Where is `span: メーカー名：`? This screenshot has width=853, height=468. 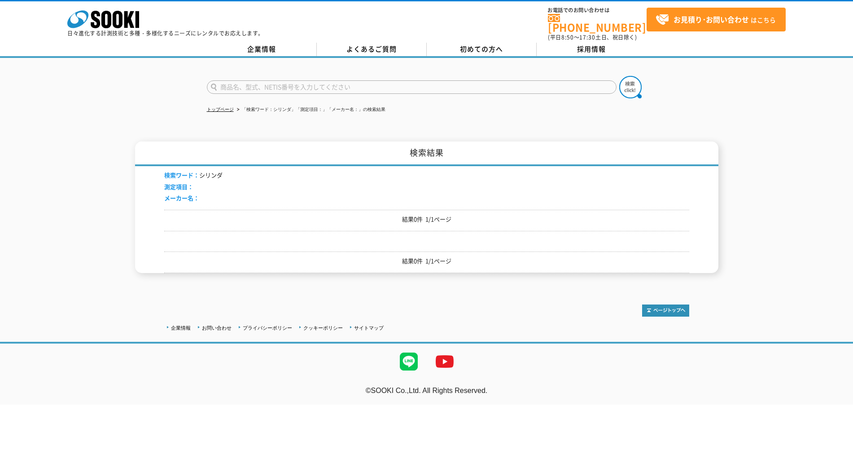 span: メーカー名： is located at coordinates (182, 197).